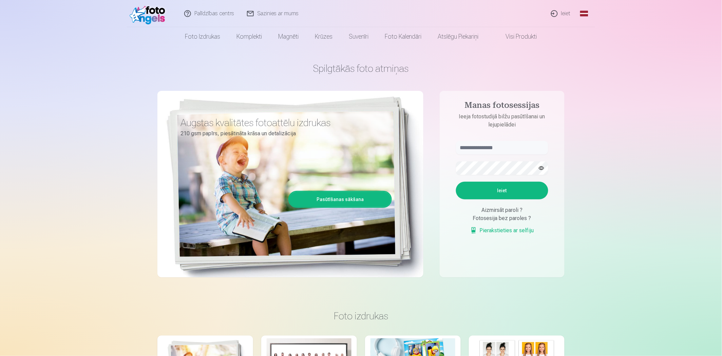  I want to click on a: Foto izdrukas, so click(203, 37).